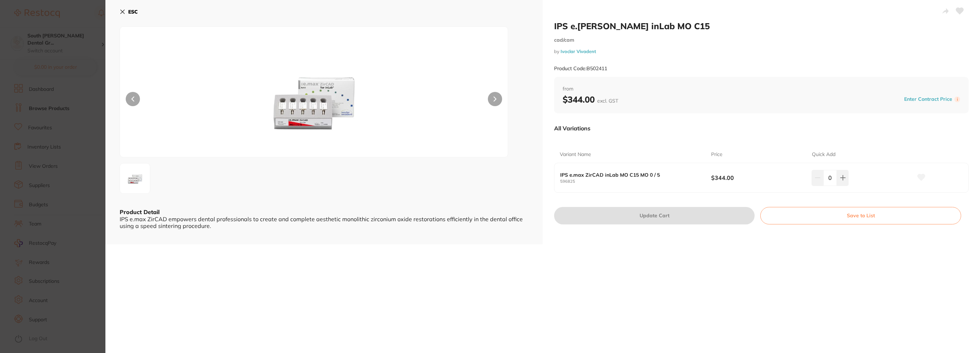 The width and height of the screenshot is (980, 353). I want to click on b: ESC, so click(133, 12).